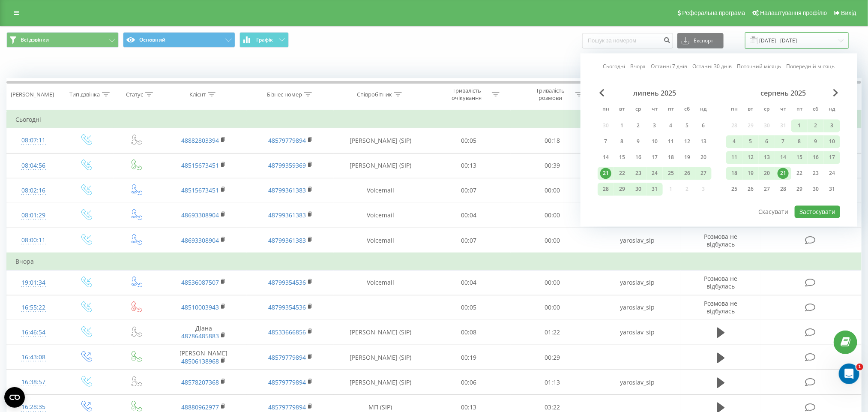 The height and width of the screenshot is (412, 868). What do you see at coordinates (794, 13) in the screenshot?
I see `span: Налаштування профілю` at bounding box center [794, 13].